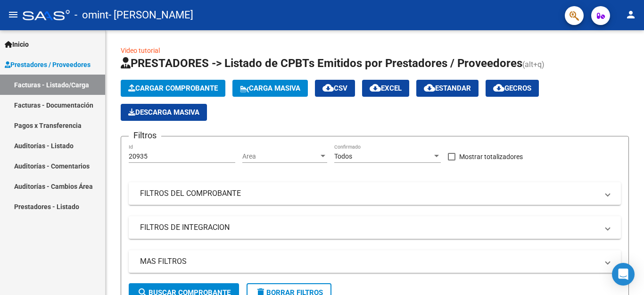 This screenshot has width=644, height=295. I want to click on span: Gecros, so click(512, 88).